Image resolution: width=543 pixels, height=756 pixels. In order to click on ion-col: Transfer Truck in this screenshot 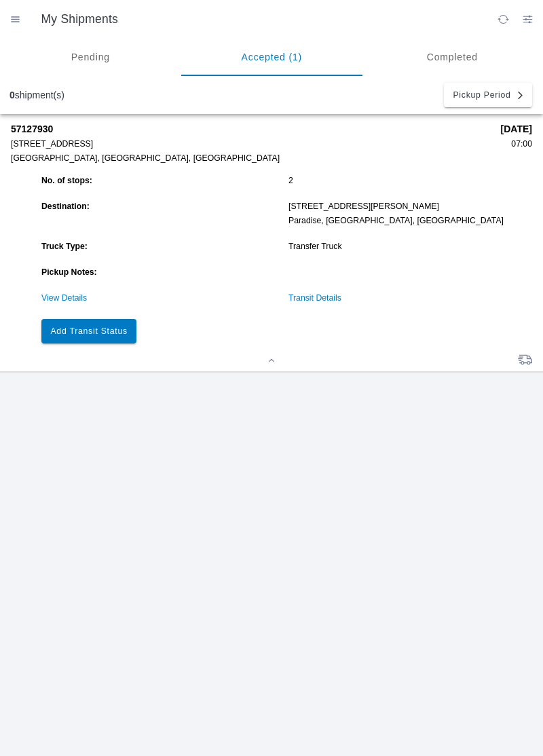, I will do `click(408, 247)`.